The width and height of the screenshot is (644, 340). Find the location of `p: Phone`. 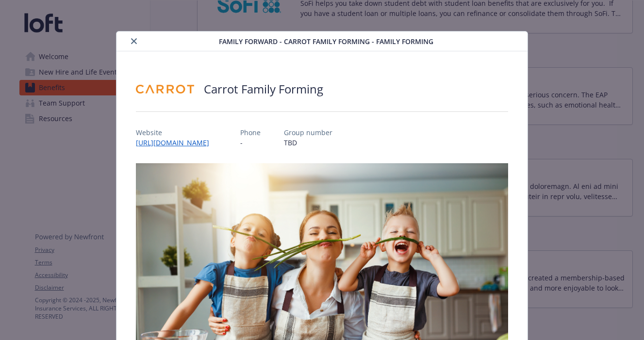

p: Phone is located at coordinates (251, 132).